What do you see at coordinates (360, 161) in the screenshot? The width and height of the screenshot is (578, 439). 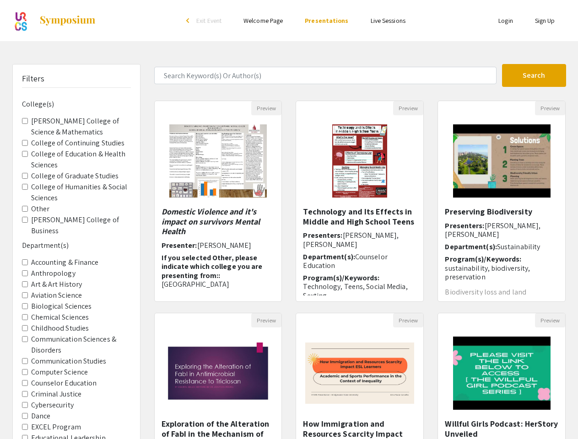 I see `img: <p>Technology and Its Effects in Middle and High School Teens</p>` at bounding box center [360, 161].